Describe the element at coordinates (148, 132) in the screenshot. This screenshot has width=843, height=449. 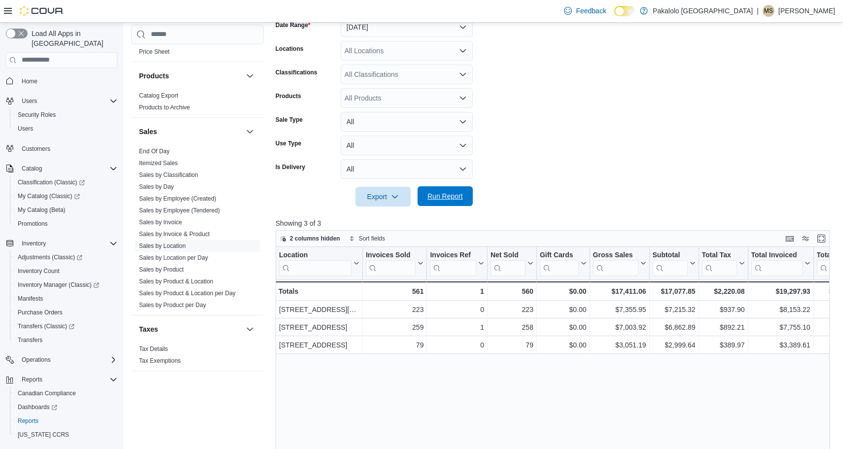
I see `h3: Sales` at that location.